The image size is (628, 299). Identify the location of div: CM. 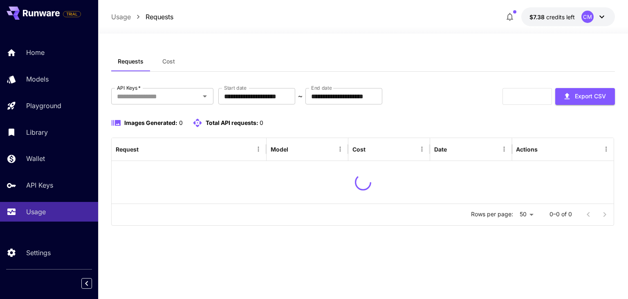
(588, 17).